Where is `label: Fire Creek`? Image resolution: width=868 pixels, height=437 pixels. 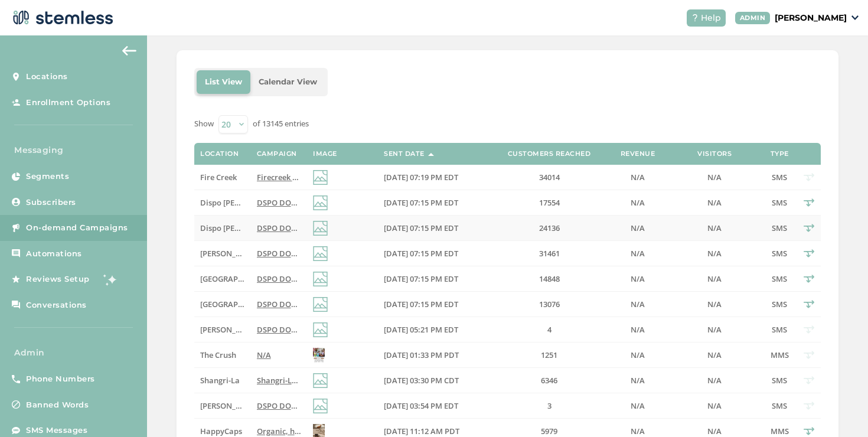 label: Fire Creek is located at coordinates (222, 177).